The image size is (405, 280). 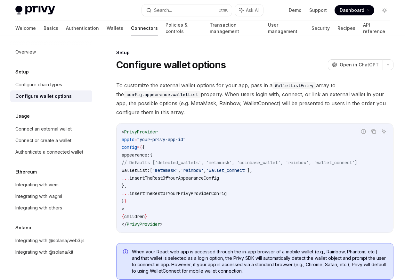 What do you see at coordinates (321, 28) in the screenshot?
I see `a: Security` at bounding box center [321, 28].